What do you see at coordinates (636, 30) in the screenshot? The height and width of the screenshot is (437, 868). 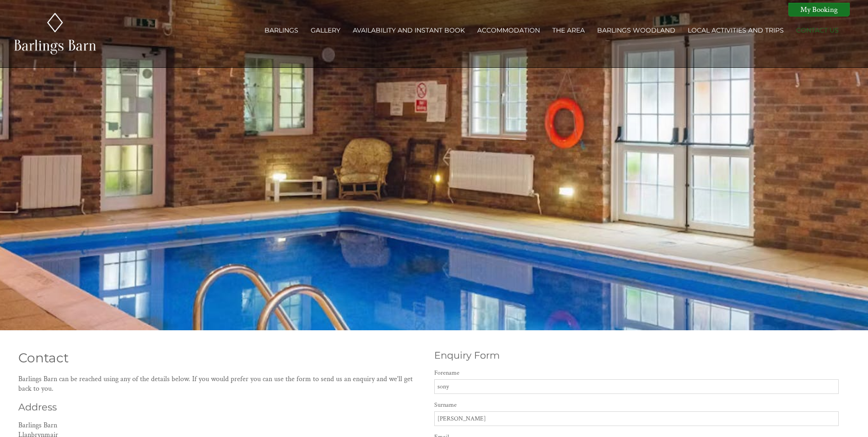 I see `a: Barlings Woodland` at bounding box center [636, 30].